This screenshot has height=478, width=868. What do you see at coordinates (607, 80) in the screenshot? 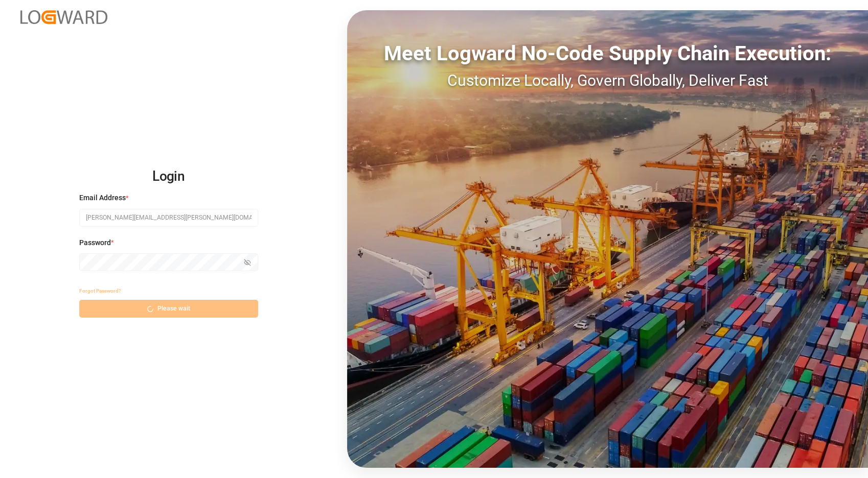
I see `div: Customize Locally, Govern Globally, Deliver Fast` at bounding box center [607, 80].